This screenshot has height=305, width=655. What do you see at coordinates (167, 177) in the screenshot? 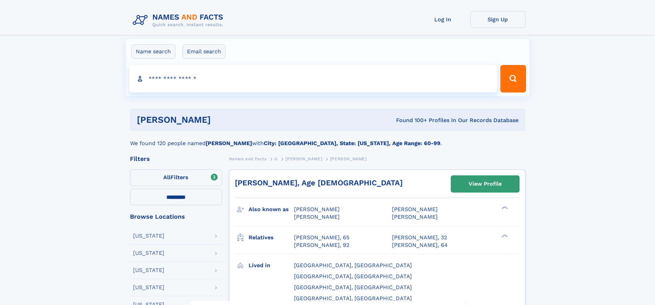
I see `span: All` at bounding box center [167, 177].